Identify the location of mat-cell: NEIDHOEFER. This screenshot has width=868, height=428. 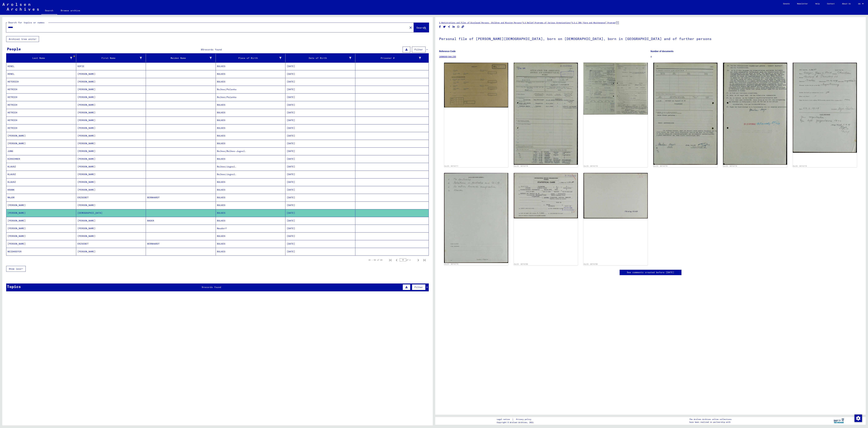
(42, 252).